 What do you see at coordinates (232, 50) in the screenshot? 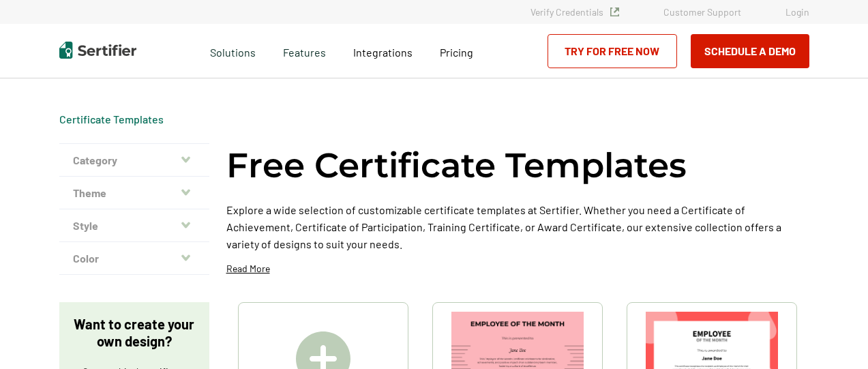
I see `span: Solutions` at bounding box center [232, 50].